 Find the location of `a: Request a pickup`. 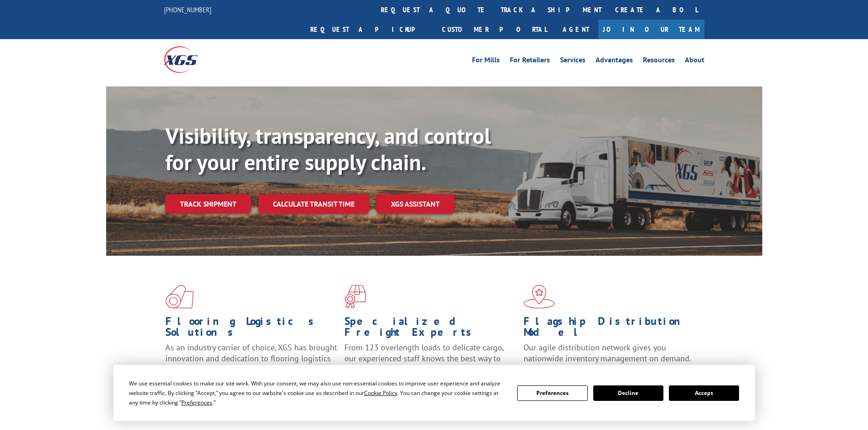

a: Request a pickup is located at coordinates (369, 29).